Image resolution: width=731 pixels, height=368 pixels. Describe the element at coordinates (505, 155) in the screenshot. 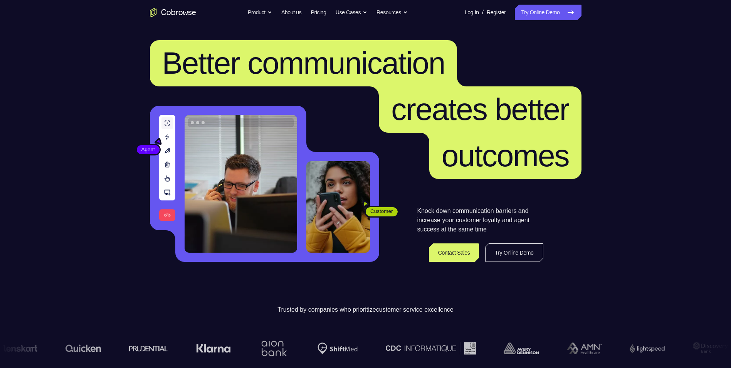

I see `span: outcomes` at that location.